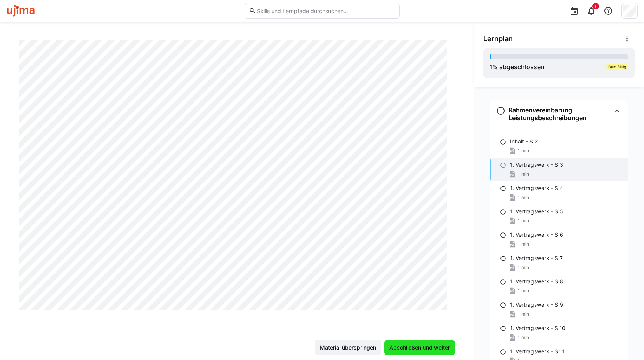 This screenshot has height=360, width=644. I want to click on div: % abgeschlossen, so click(518, 67).